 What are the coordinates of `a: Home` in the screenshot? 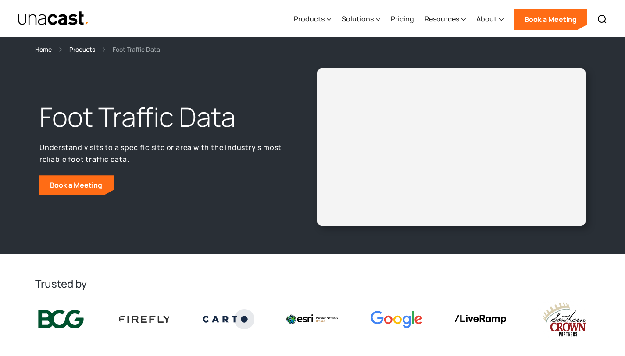 It's located at (43, 49).